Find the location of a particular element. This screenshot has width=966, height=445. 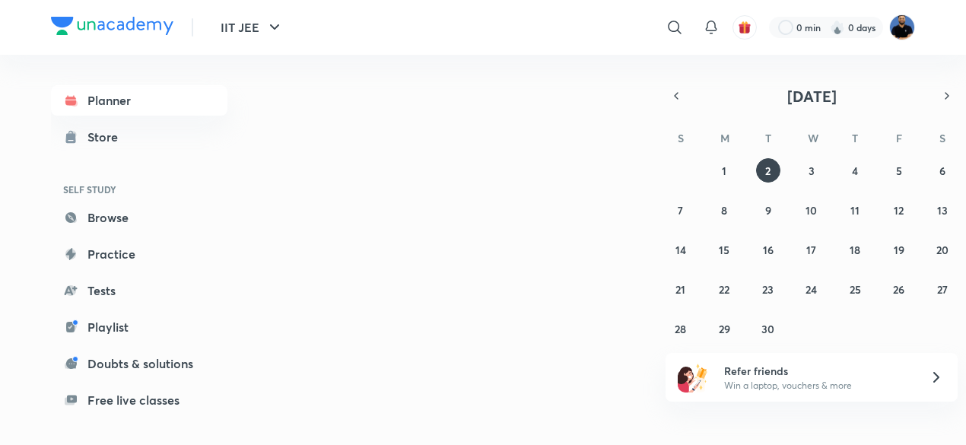

abbr: September 29, 2025 is located at coordinates (724, 329).